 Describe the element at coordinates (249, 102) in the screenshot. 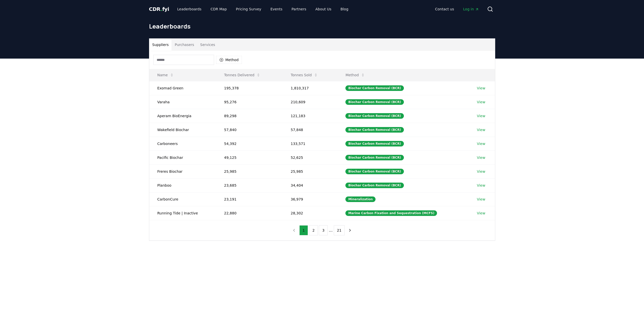

I see `td: 95,276` at that location.